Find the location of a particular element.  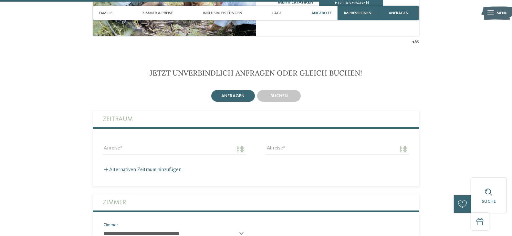

span: buchen is located at coordinates (279, 96).